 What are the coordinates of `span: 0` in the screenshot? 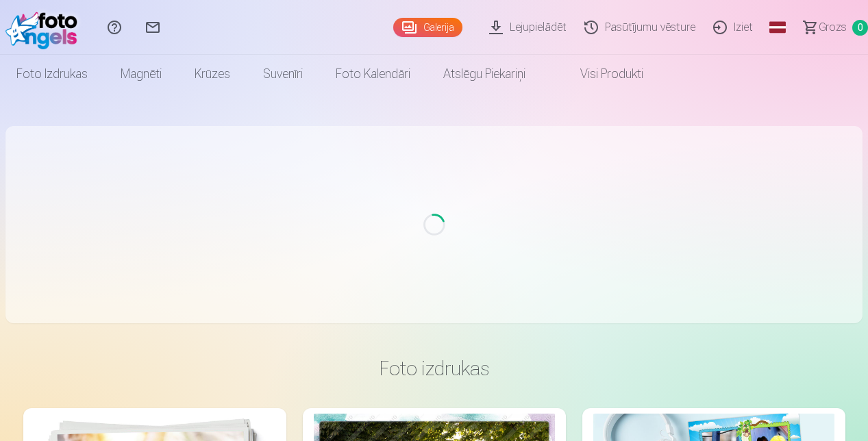 It's located at (860, 27).